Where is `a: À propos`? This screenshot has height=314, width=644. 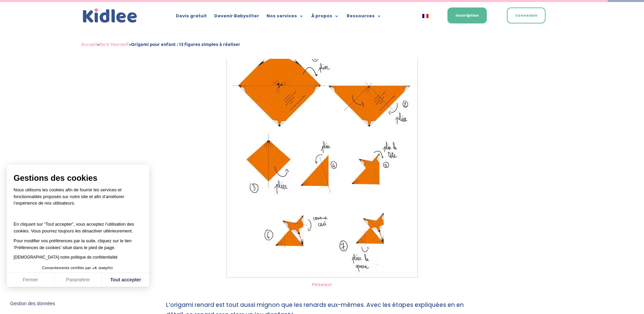
a: À propos is located at coordinates (325, 18).